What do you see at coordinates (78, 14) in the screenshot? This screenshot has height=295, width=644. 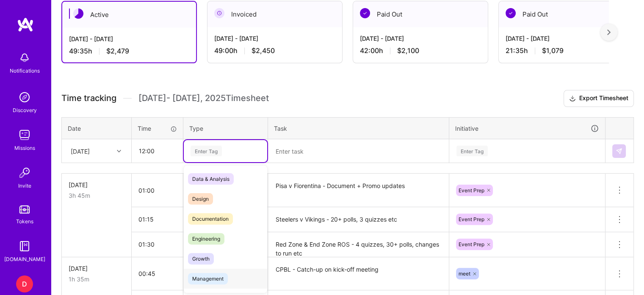 I see `img: Active` at bounding box center [78, 14].